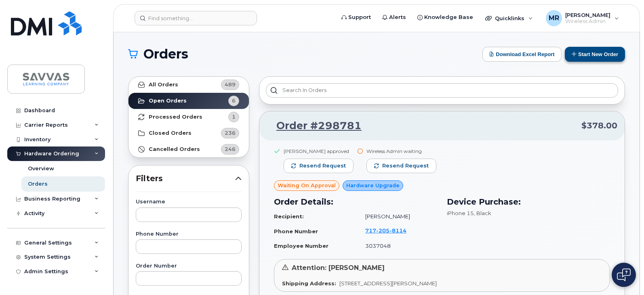 The height and width of the screenshot is (295, 644). What do you see at coordinates (289, 216) in the screenshot?
I see `strong: Recipient:` at bounding box center [289, 216].